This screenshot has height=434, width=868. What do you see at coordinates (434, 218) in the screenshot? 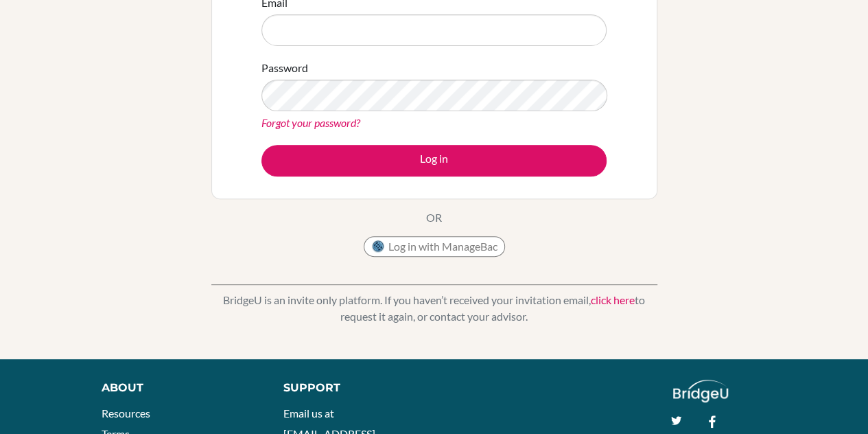
I see `p: OR` at bounding box center [434, 218].